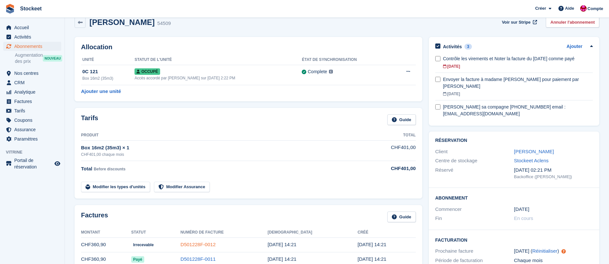 Image resolution: width=609 pixels, height=264 pixels. I want to click on span: Nos centres, so click(34, 73).